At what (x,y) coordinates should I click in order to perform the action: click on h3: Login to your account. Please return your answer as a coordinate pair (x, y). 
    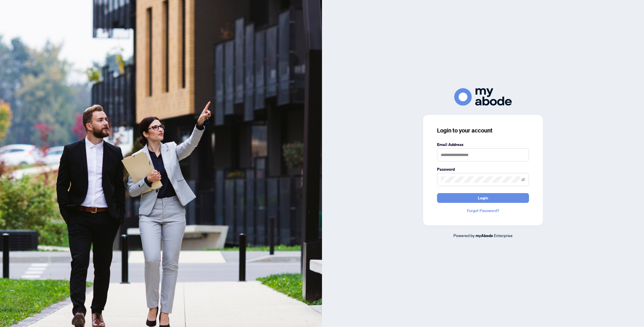
    Looking at the image, I should click on (483, 130).